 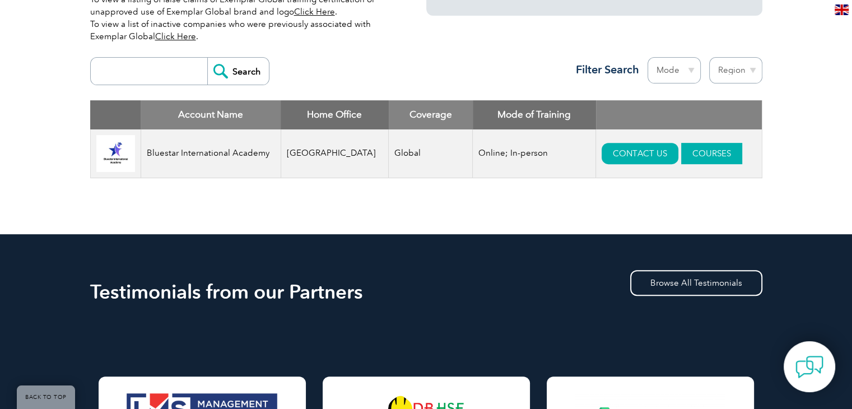 I want to click on a: COURSES, so click(x=711, y=153).